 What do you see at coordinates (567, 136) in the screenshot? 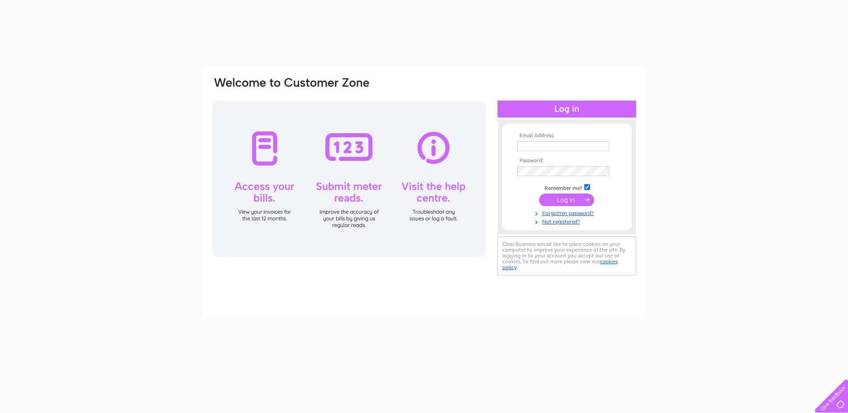
I see `th: Email Address:` at bounding box center [567, 136].